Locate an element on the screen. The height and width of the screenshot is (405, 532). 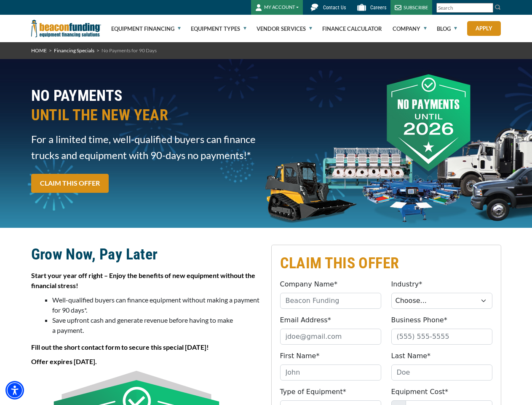
a: Vendor Services is located at coordinates (284, 29).